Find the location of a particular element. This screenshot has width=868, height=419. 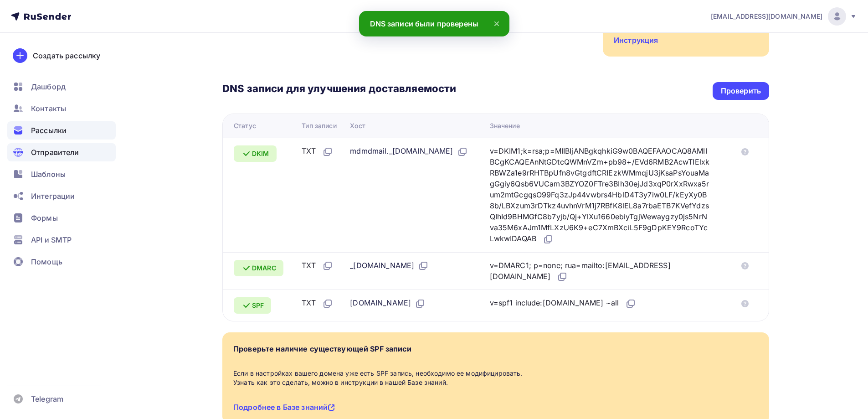

span: Отправители is located at coordinates (55, 152).